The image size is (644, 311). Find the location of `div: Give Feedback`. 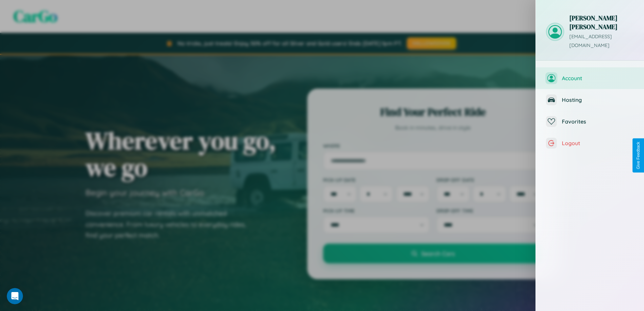

div: Give Feedback is located at coordinates (639, 155).